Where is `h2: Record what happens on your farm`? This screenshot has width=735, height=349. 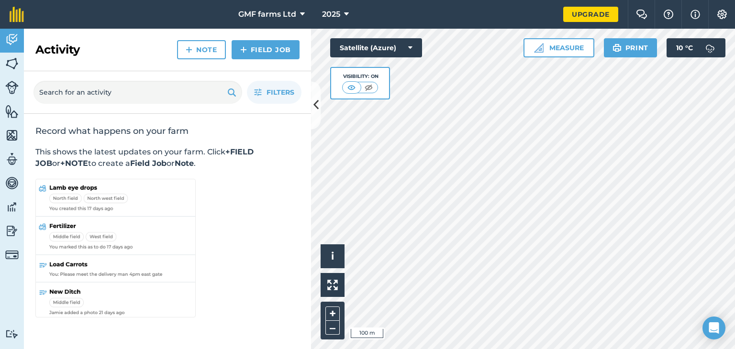 h2: Record what happens on your farm is located at coordinates (167, 131).